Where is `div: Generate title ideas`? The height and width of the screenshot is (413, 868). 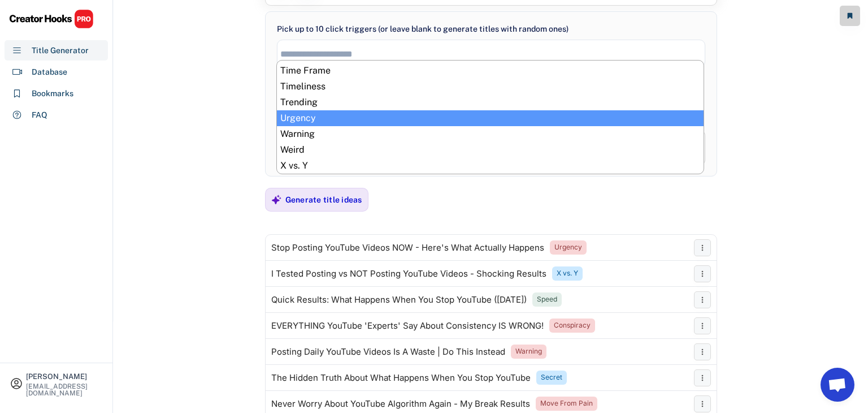
div: Generate title ideas is located at coordinates (324, 200).